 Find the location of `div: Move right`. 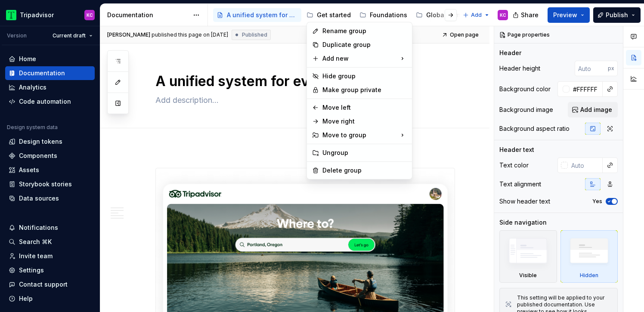

div: Move right is located at coordinates (365, 121).